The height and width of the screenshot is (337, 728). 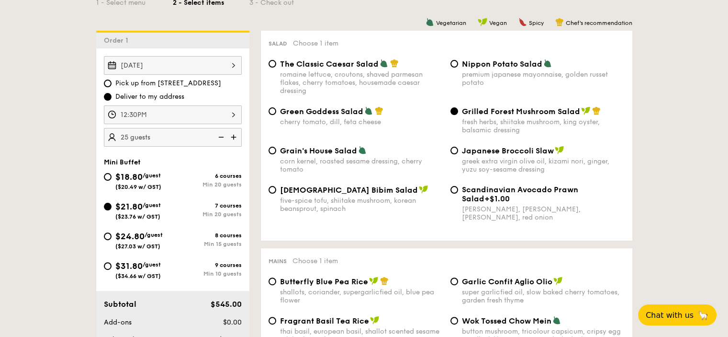 I want to click on span: Nippon Potato Salad, so click(x=502, y=64).